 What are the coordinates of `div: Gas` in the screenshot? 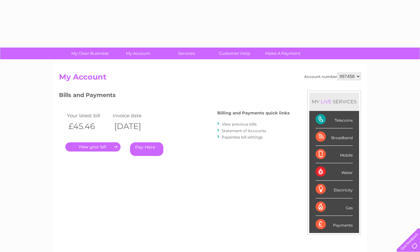 It's located at (334, 207).